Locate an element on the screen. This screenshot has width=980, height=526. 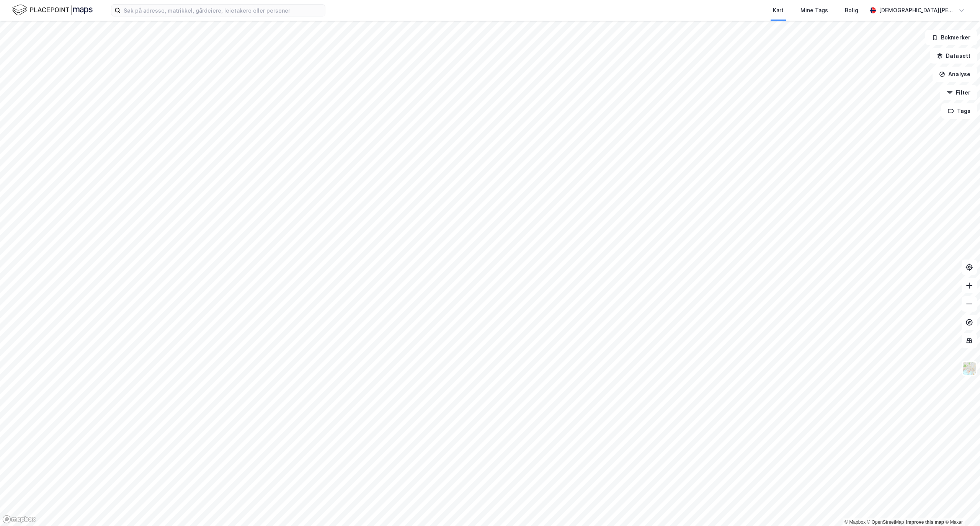
button: Filter is located at coordinates (958, 93).